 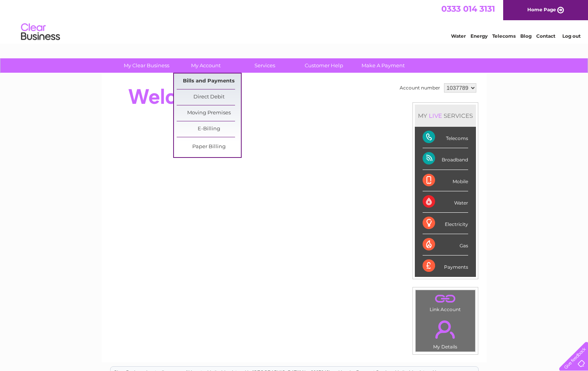 What do you see at coordinates (324, 65) in the screenshot?
I see `a: Customer Help` at bounding box center [324, 65].